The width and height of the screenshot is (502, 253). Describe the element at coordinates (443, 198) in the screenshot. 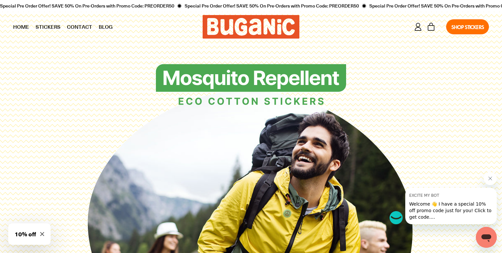

I see `div: EXCITE MY BOT says "Welcome 👋 I have a special 10% off promo code just for you! Click to get code...` at that location.